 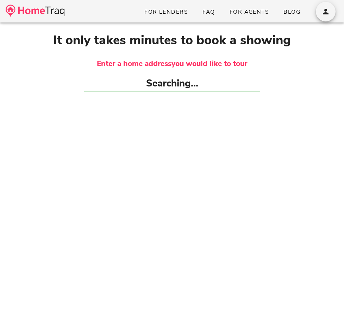 I want to click on span: For Agents, so click(x=249, y=12).